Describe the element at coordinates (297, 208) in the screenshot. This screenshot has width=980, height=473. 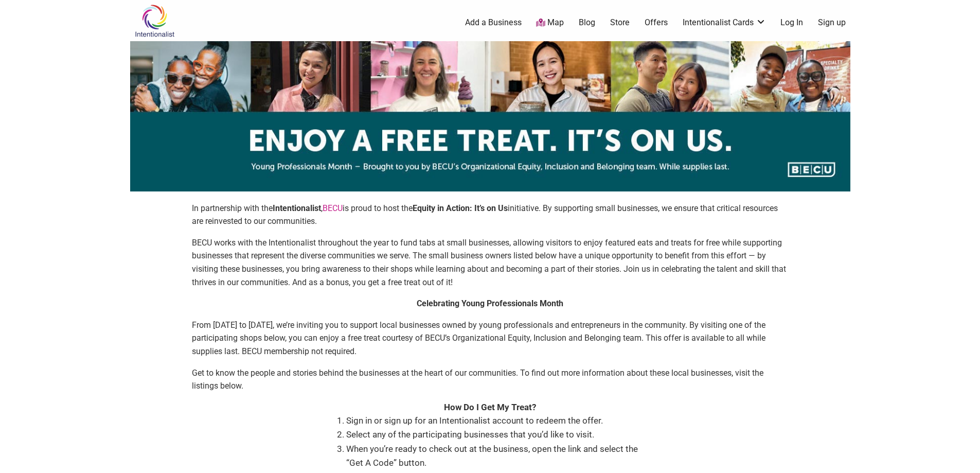
I see `strong: Intentionalist` at that location.